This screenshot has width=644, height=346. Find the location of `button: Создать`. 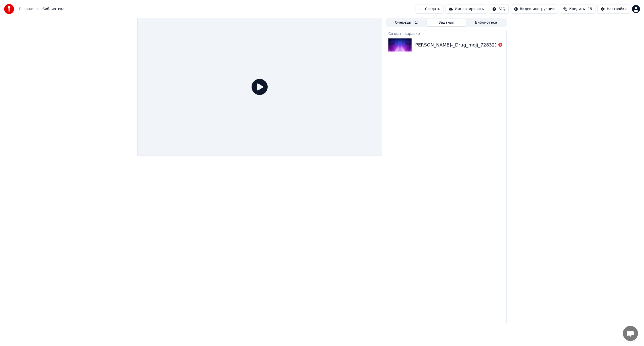

button: Создать is located at coordinates (429, 9).